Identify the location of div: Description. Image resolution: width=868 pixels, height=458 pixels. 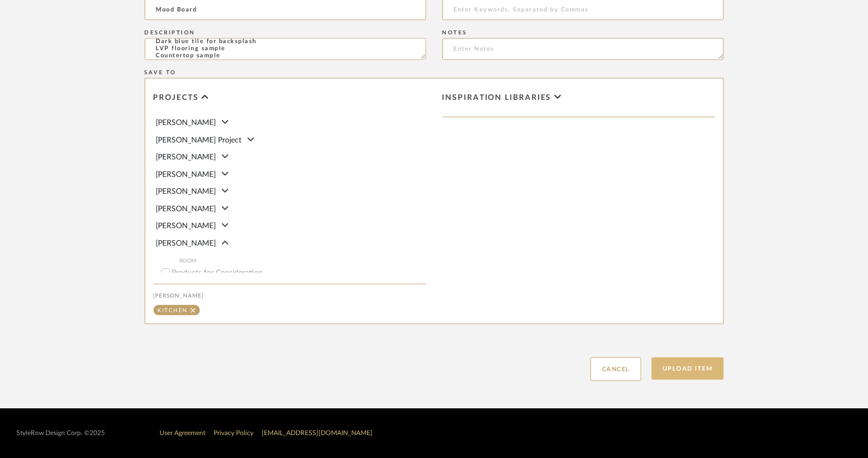
(285, 32).